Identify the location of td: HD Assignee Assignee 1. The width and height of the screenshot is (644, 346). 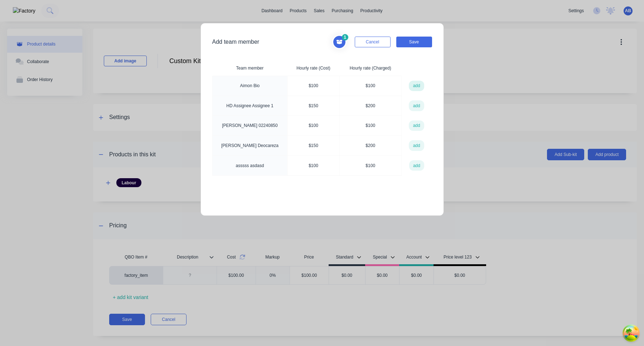
(250, 106).